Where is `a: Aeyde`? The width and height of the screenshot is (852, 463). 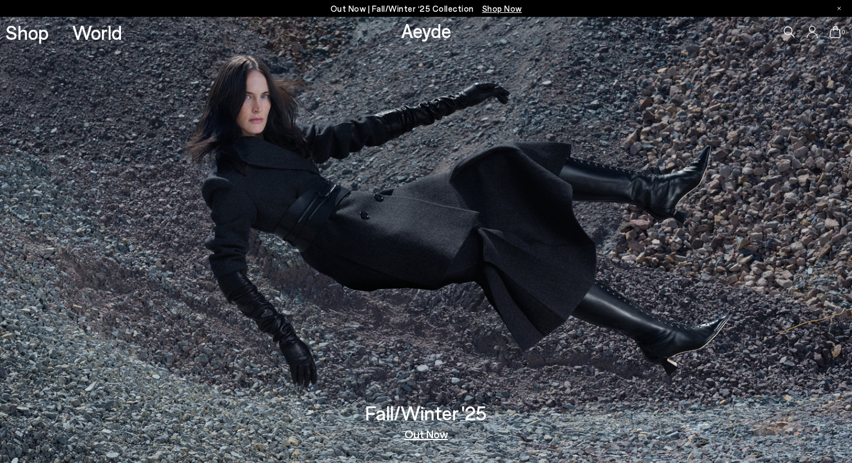 a: Aeyde is located at coordinates (426, 30).